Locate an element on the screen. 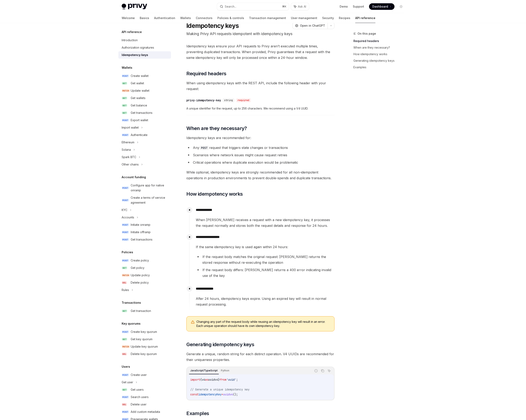  a: Connectors is located at coordinates (204, 18).